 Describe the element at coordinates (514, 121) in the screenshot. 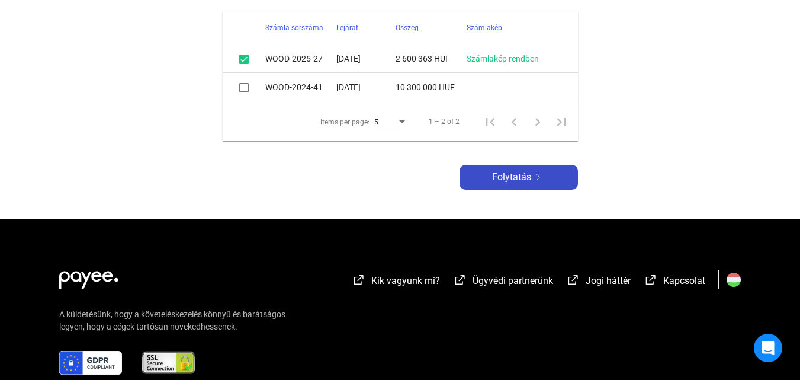

I see `button: Previous page` at that location.